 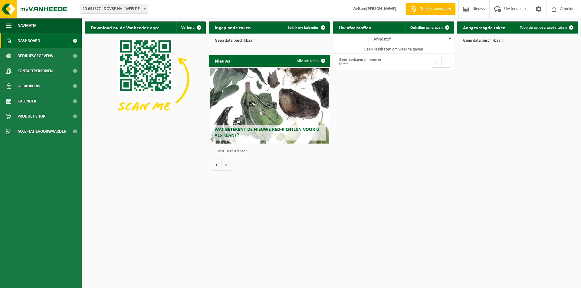 What do you see at coordinates (125, 27) in the screenshot?
I see `h2: Download nu de Vanheede+ app!` at bounding box center [125, 27].